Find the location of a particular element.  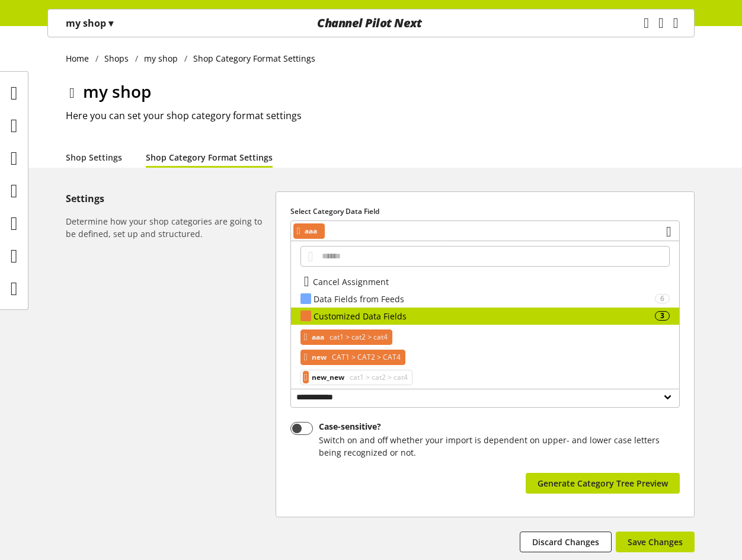

div: Customized Data Fields is located at coordinates (484, 316).